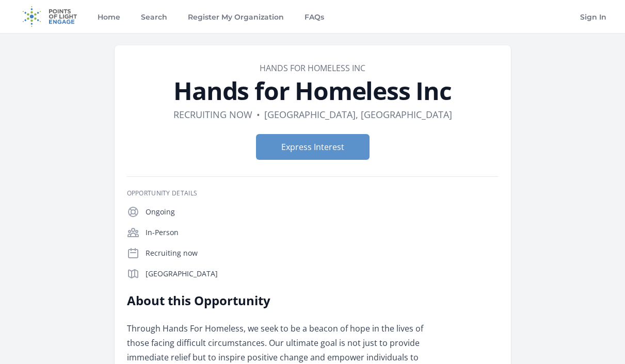 Image resolution: width=625 pixels, height=364 pixels. Describe the element at coordinates (322, 253) in the screenshot. I see `p: Recruiting now` at that location.